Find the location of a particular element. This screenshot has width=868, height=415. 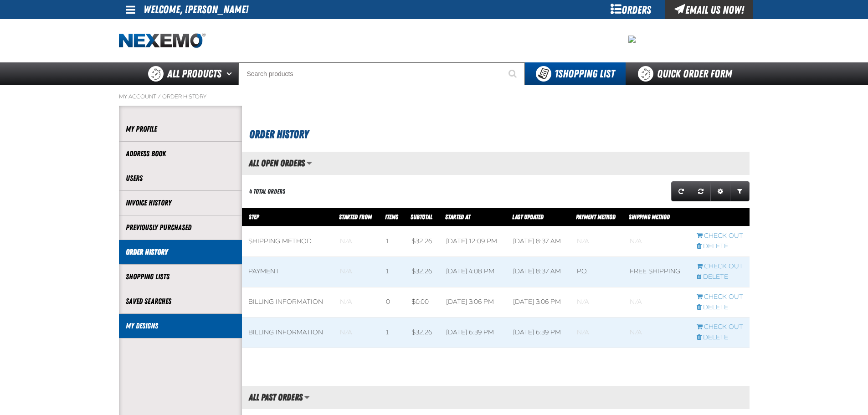

td: 0 is located at coordinates (392, 302).